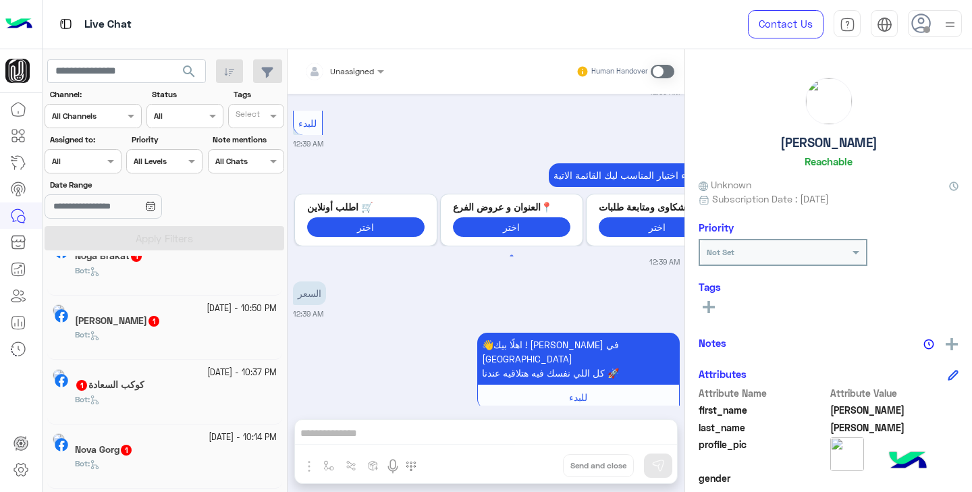 This screenshot has height=492, width=972. Describe the element at coordinates (717, 228) in the screenshot. I see `h6: Priority` at that location.